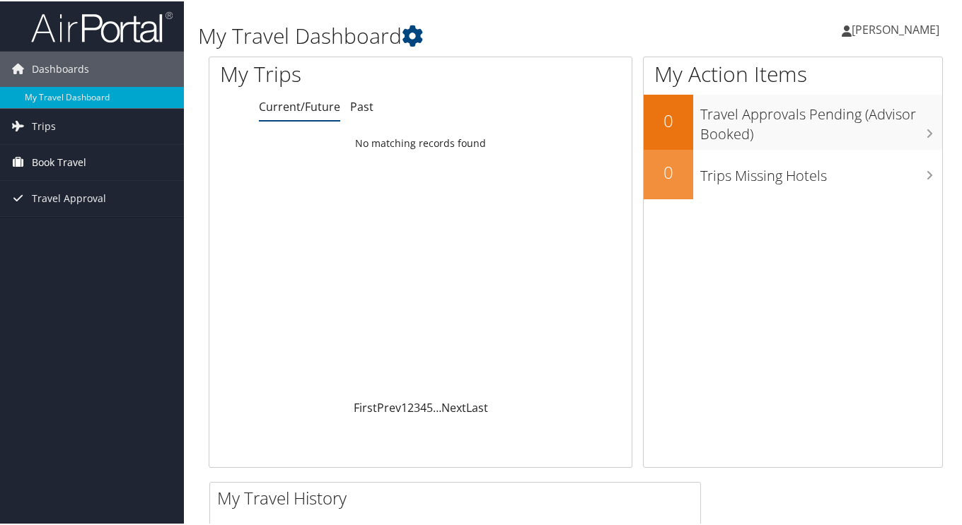 Image resolution: width=962 pixels, height=525 pixels. What do you see at coordinates (450, 35) in the screenshot?
I see `h1: My Travel Dashboard` at bounding box center [450, 35].